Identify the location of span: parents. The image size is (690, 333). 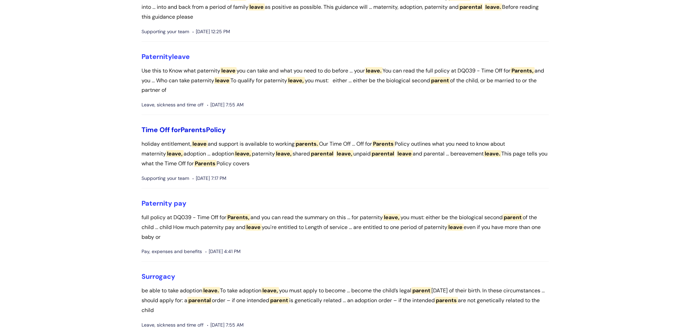
(446, 301).